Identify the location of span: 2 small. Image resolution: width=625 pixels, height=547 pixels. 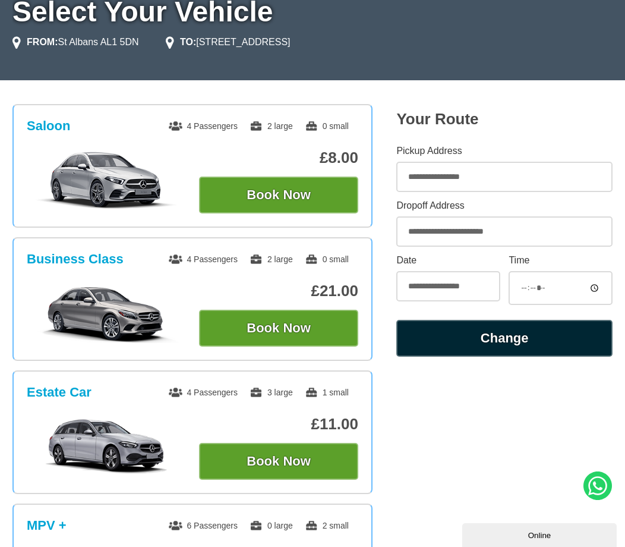
(327, 525).